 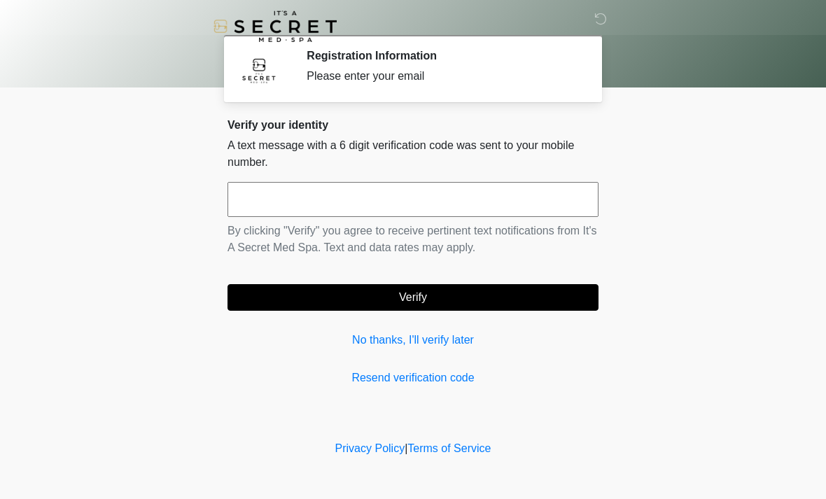 I want to click on p: A text message with a 6 digit verification code was sent to your mobile number., so click(x=413, y=154).